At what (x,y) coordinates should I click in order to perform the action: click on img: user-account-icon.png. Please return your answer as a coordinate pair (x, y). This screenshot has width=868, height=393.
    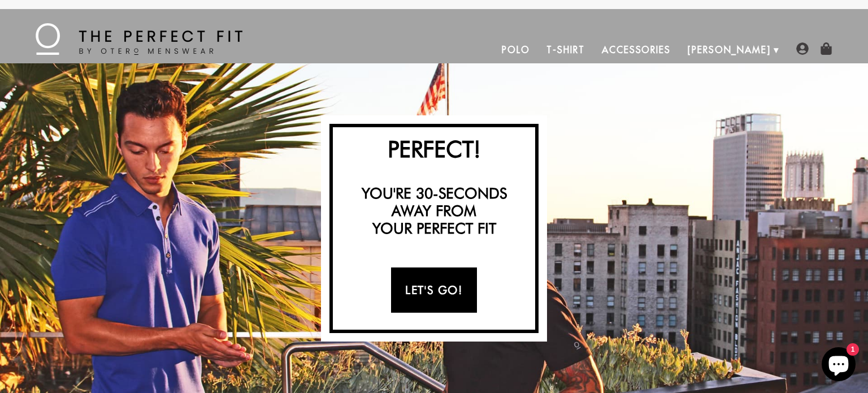
    Looking at the image, I should click on (802, 49).